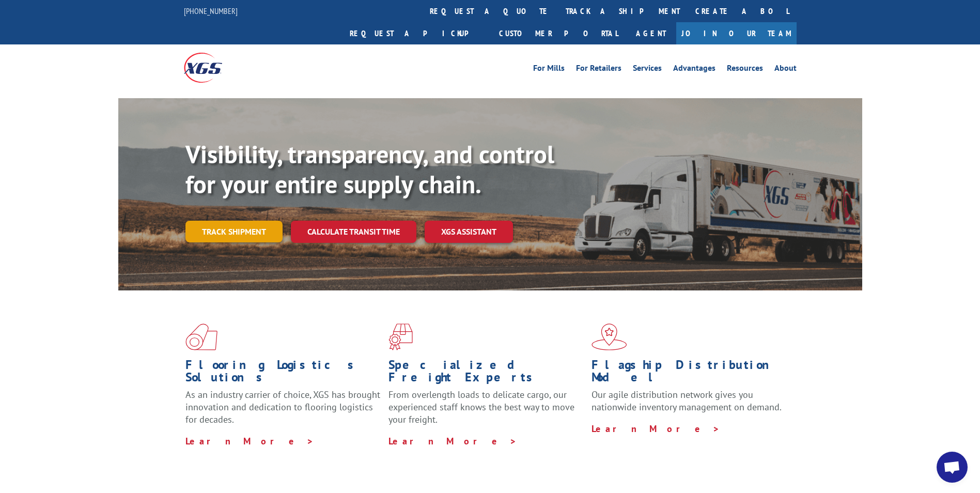 The width and height of the screenshot is (980, 493). What do you see at coordinates (647, 70) in the screenshot?
I see `a: Services` at bounding box center [647, 70].